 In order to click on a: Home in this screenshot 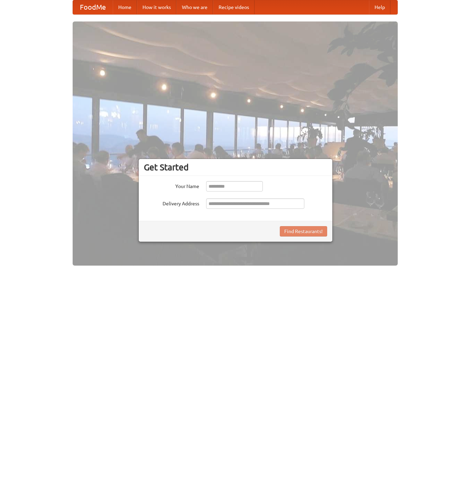, I will do `click(125, 7)`.